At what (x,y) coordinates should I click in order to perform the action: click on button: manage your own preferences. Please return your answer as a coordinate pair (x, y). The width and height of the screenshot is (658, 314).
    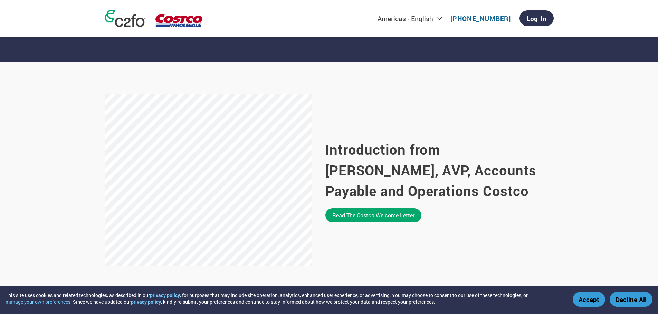
    Looking at the image, I should click on (38, 302).